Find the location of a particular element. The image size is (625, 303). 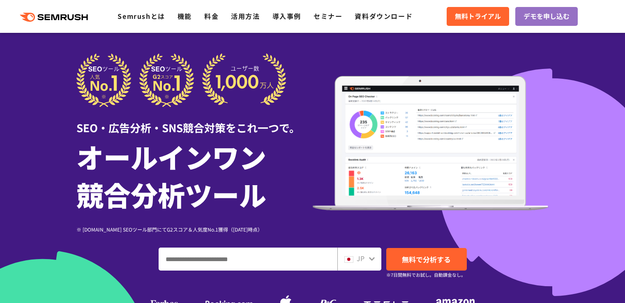

a: 無料で分析する is located at coordinates (427, 259).